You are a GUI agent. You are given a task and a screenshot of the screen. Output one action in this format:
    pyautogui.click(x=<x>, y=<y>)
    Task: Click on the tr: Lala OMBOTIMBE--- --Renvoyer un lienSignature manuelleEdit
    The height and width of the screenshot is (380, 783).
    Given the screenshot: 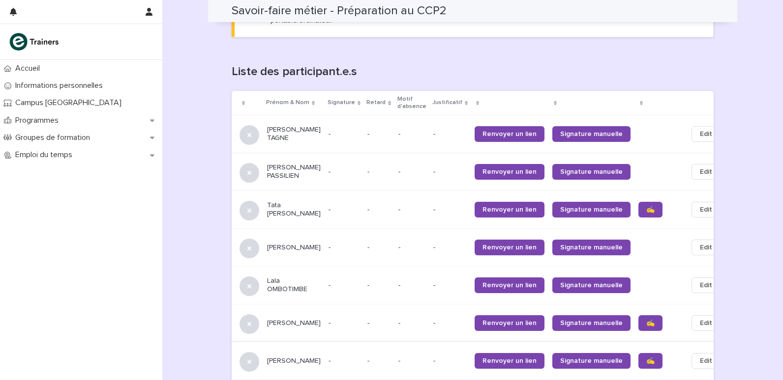 What is the action you would take?
    pyautogui.click(x=484, y=285)
    